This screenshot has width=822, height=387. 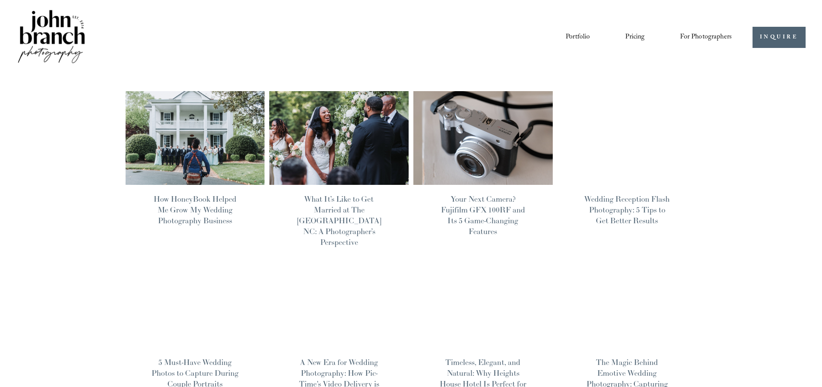 I want to click on a: Your Next Camera? Fujifilm GFX 100RF and Its 5 Game-Changing Features, so click(x=483, y=215).